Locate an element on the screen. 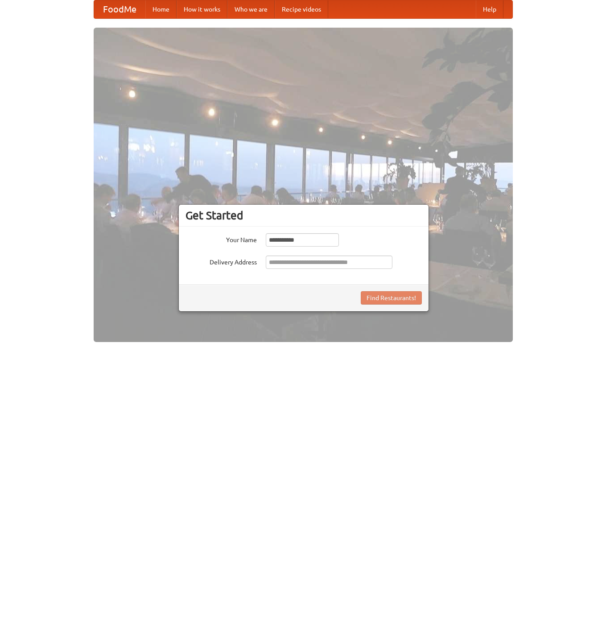 This screenshot has height=631, width=606. label: Your Name is located at coordinates (221, 239).